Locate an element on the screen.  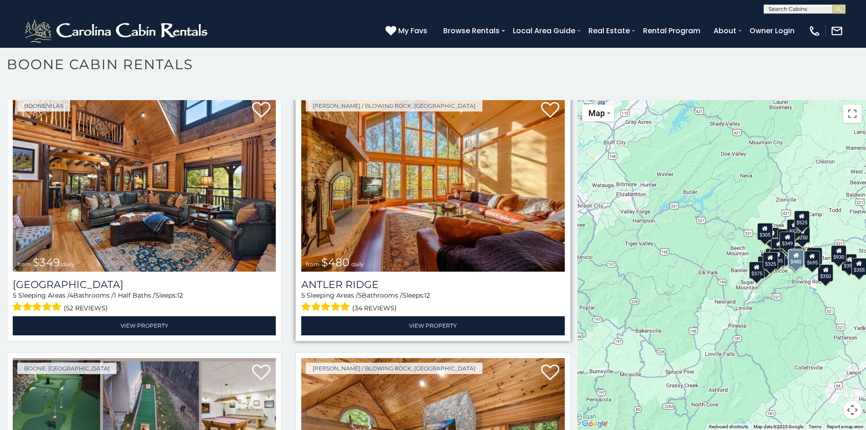
img: Google is located at coordinates (595, 424).